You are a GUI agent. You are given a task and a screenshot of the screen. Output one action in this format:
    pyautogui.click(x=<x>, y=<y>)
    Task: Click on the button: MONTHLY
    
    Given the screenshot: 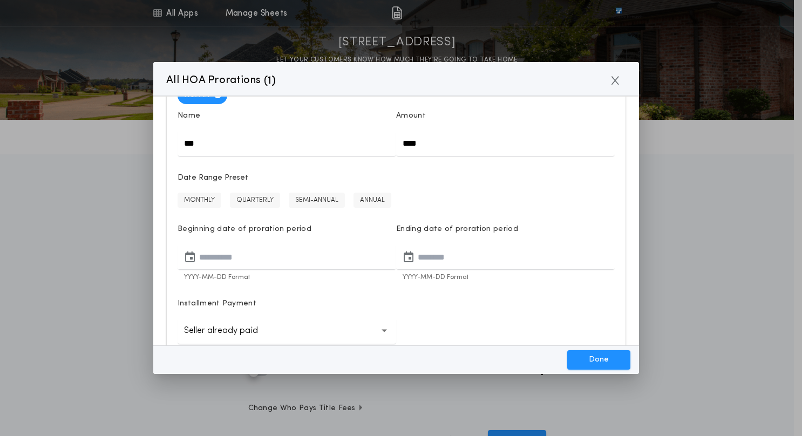 What is the action you would take?
    pyautogui.click(x=199, y=200)
    